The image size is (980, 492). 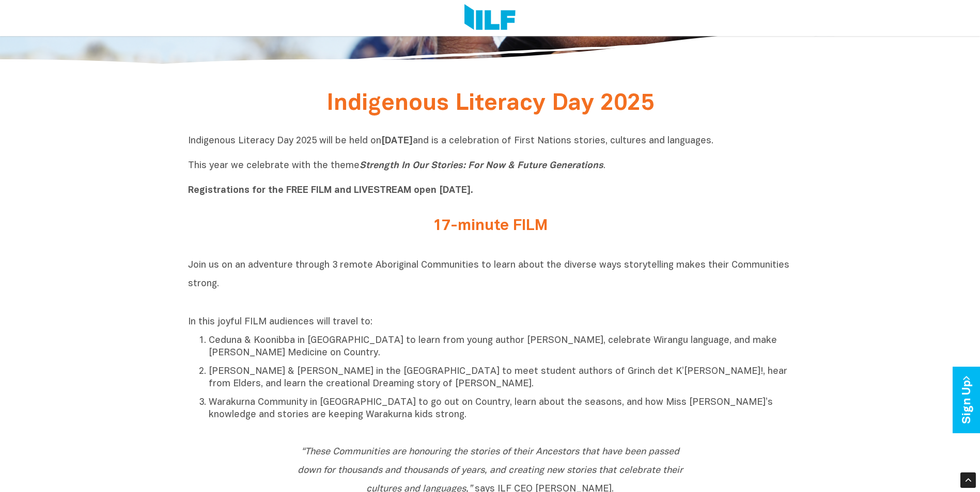 What do you see at coordinates (490, 226) in the screenshot?
I see `h2: 17-minute FILM` at bounding box center [490, 226].